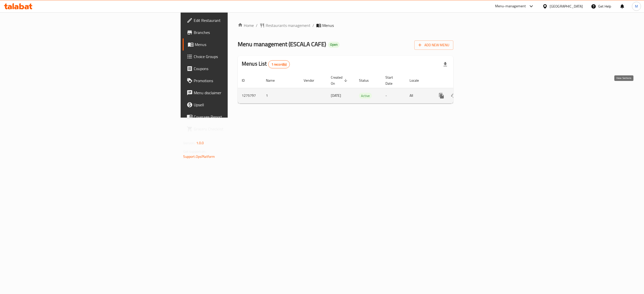  Describe the element at coordinates (239, 105) in the screenshot. I see `span: Upsell` at that location.